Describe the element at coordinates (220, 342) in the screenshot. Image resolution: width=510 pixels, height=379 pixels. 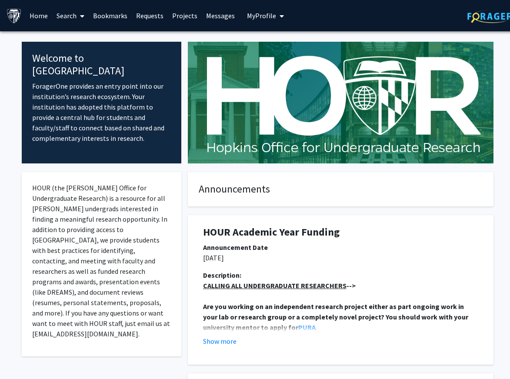
I see `button: Show more` at that location.